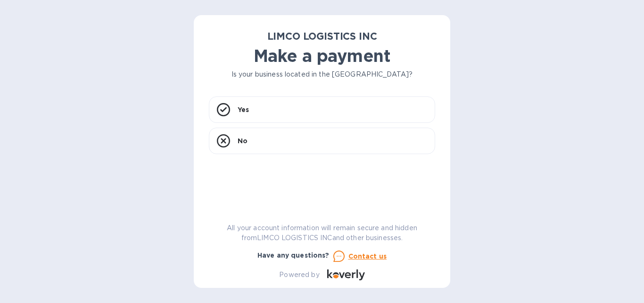 This screenshot has height=303, width=644. I want to click on p: No, so click(243, 141).